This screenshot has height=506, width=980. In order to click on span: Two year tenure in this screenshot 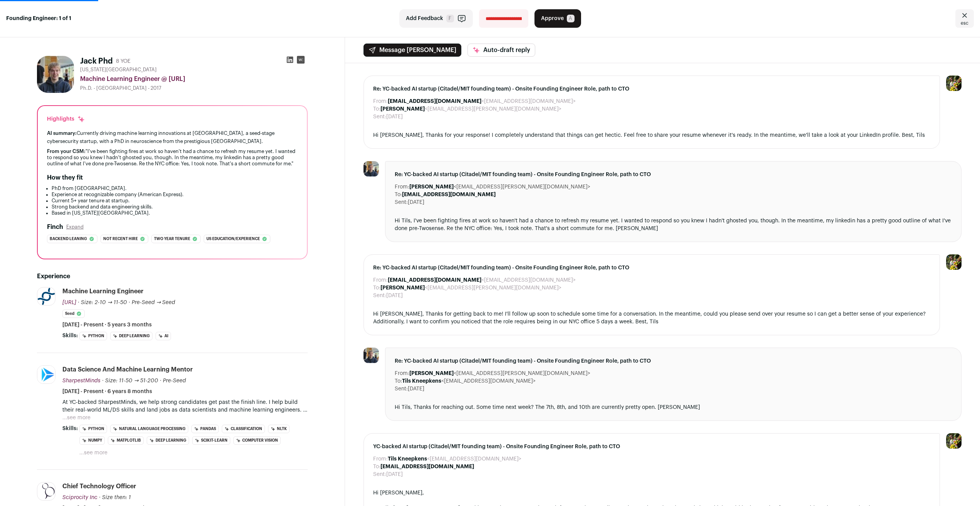, I will do `click(172, 239)`.